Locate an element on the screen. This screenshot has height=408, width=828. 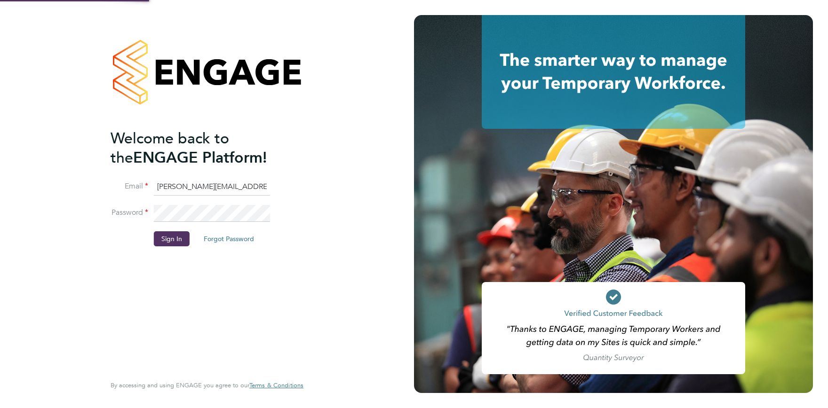
a: Terms & Conditions is located at coordinates (276, 386).